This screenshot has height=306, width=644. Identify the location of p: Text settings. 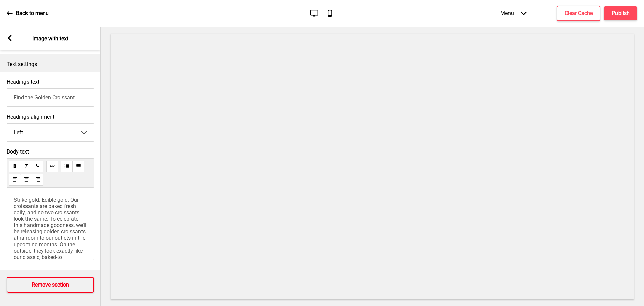
(50, 65).